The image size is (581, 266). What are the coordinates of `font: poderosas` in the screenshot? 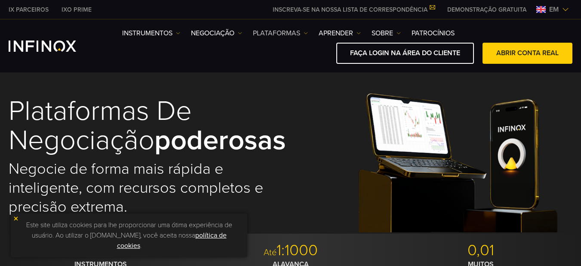 It's located at (220, 140).